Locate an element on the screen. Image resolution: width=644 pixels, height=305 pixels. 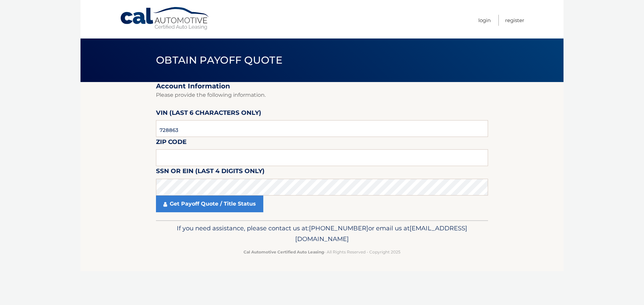
a: Get Payoff Quote / Title Status is located at coordinates (210, 204).